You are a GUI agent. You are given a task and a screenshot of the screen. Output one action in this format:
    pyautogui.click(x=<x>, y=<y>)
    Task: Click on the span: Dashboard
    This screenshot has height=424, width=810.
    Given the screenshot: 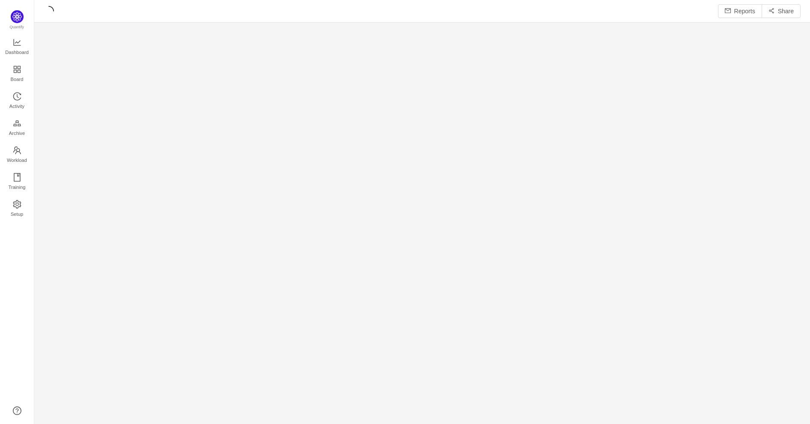 What is the action you would take?
    pyautogui.click(x=17, y=52)
    